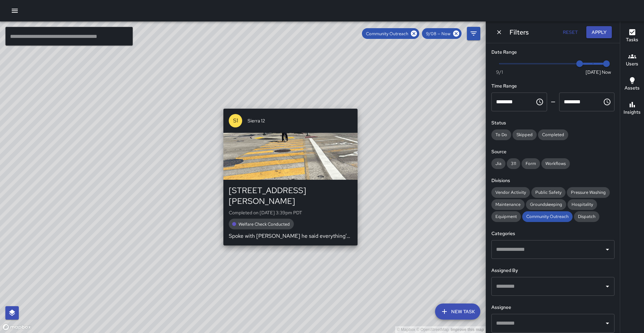 The height and width of the screenshot is (333, 644). I want to click on div: Public Safety, so click(549, 192).